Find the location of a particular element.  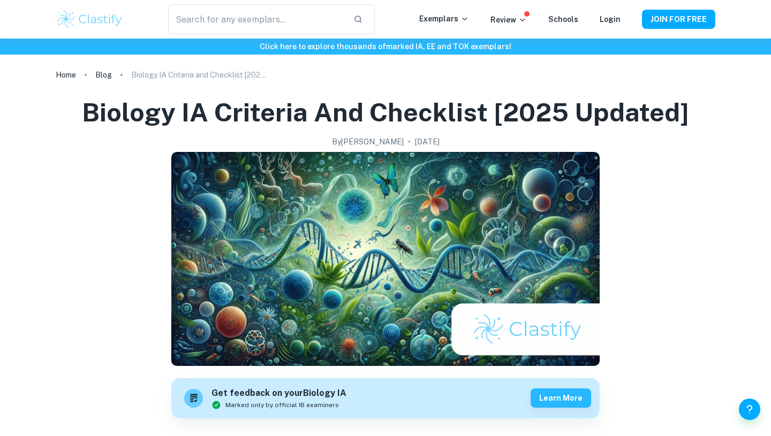

a: JOIN FOR FREE is located at coordinates (678, 19).